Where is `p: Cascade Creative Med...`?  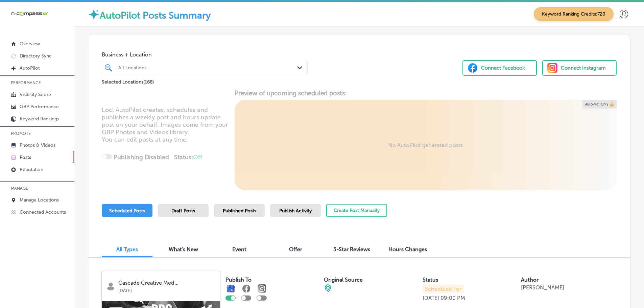 p: Cascade Creative Med... is located at coordinates (166, 283).